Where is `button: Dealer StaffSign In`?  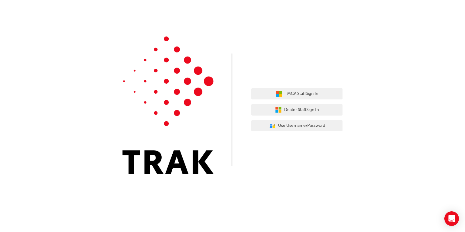
button: Dealer StaffSign In is located at coordinates (297, 110).